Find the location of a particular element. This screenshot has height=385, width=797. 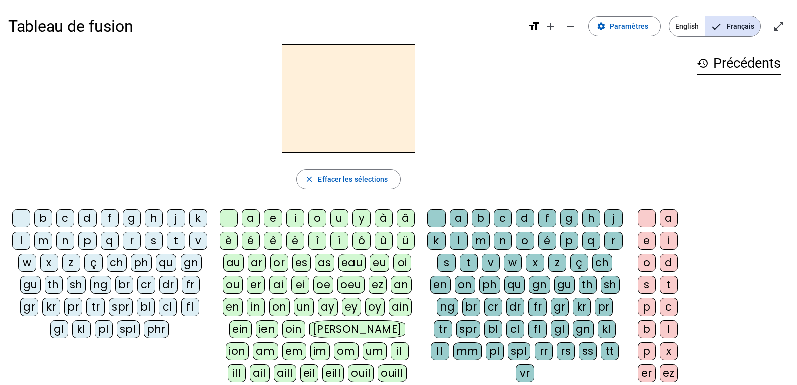

div: ç is located at coordinates (94, 262).